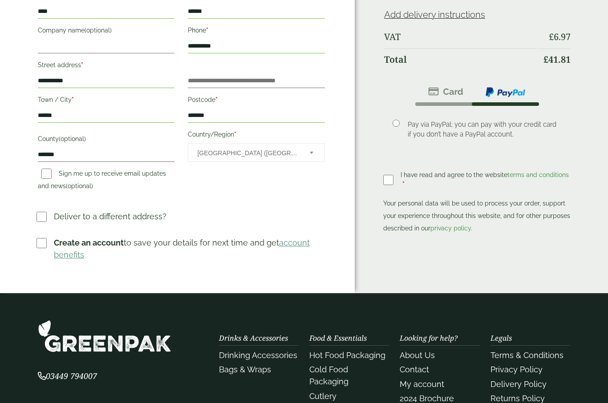 The height and width of the screenshot is (403, 608). What do you see at coordinates (446, 92) in the screenshot?
I see `img: stripe.png` at bounding box center [446, 92].